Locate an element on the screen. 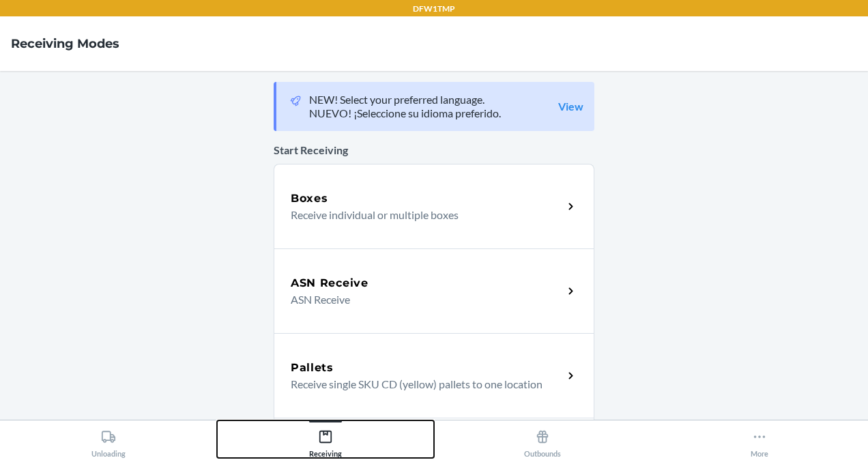 Image resolution: width=868 pixels, height=460 pixels. button: More is located at coordinates (759, 439).